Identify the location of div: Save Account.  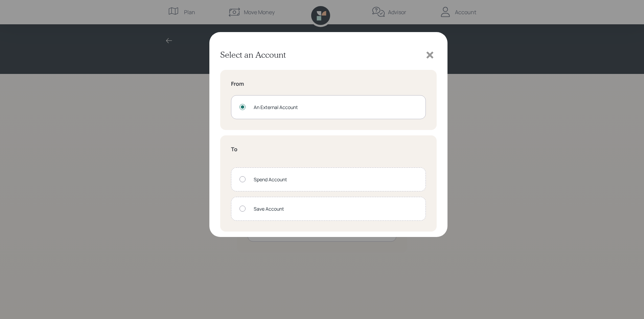
(335, 209).